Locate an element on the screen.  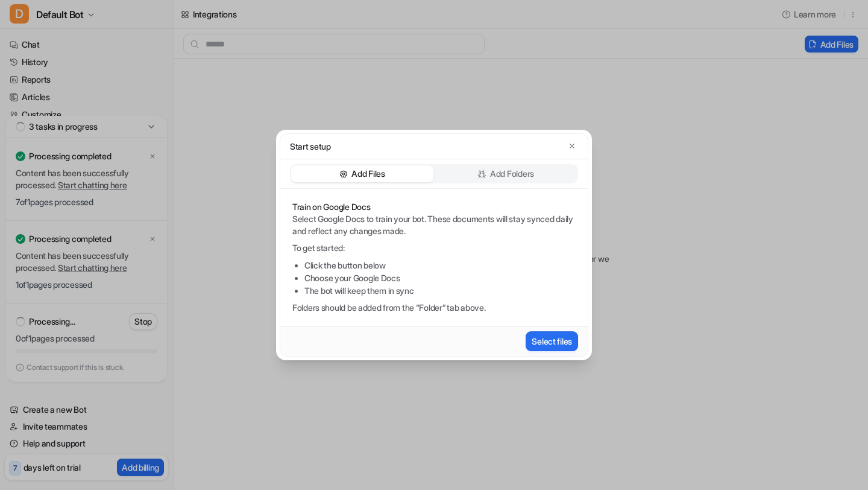
p: Folders should be added from the “Folder” tab above. is located at coordinates (434, 308).